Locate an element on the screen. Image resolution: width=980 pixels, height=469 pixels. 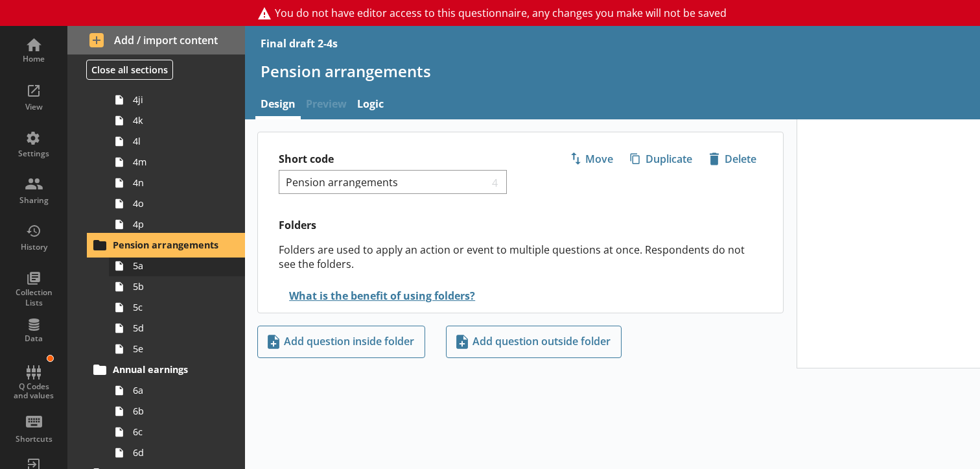
span: 6a is located at coordinates (180, 390).